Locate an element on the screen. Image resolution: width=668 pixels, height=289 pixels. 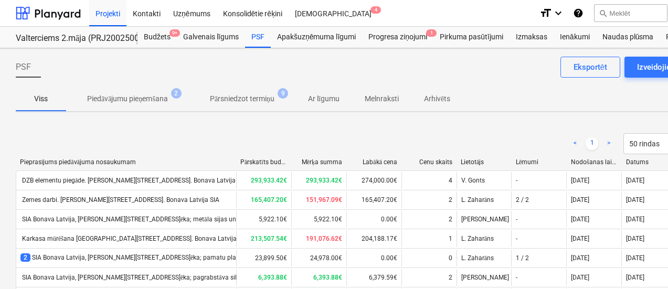
div: 23,899.50€ is located at coordinates (263, 258).